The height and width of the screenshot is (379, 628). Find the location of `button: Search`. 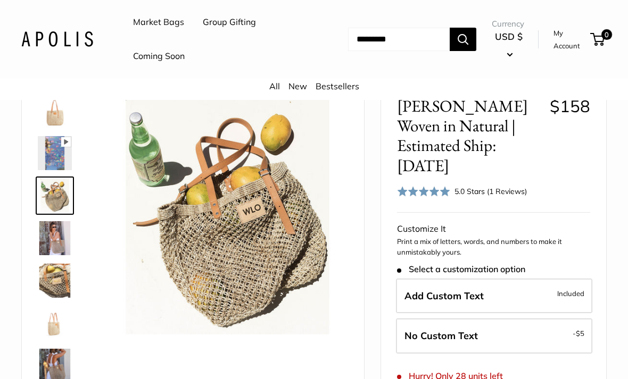

button: Search is located at coordinates (463, 39).